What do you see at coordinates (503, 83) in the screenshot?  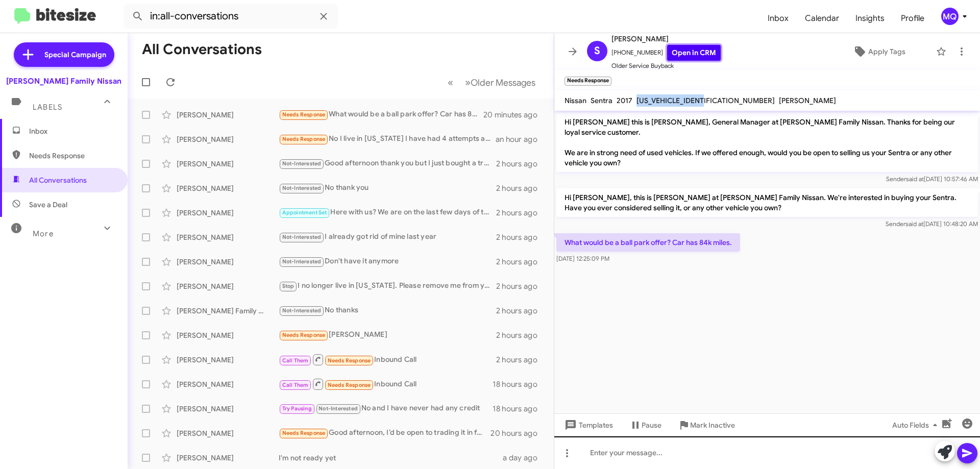 I see `span: Older Messages` at bounding box center [503, 83].